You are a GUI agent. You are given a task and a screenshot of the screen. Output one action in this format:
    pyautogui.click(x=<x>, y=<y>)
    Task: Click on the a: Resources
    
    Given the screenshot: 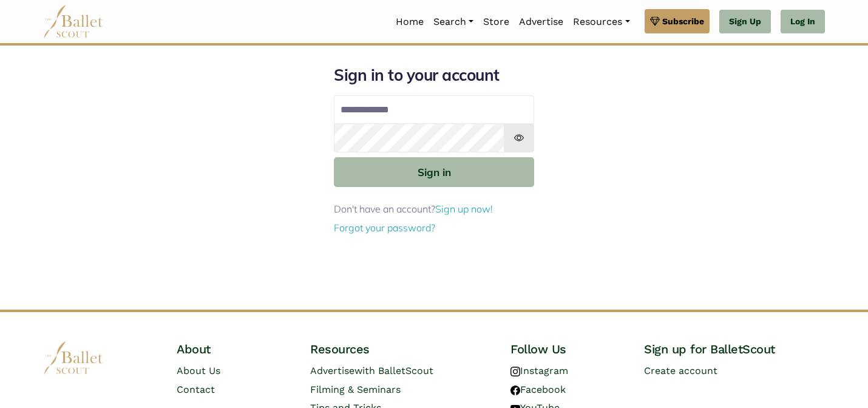 What is the action you would take?
    pyautogui.click(x=601, y=22)
    